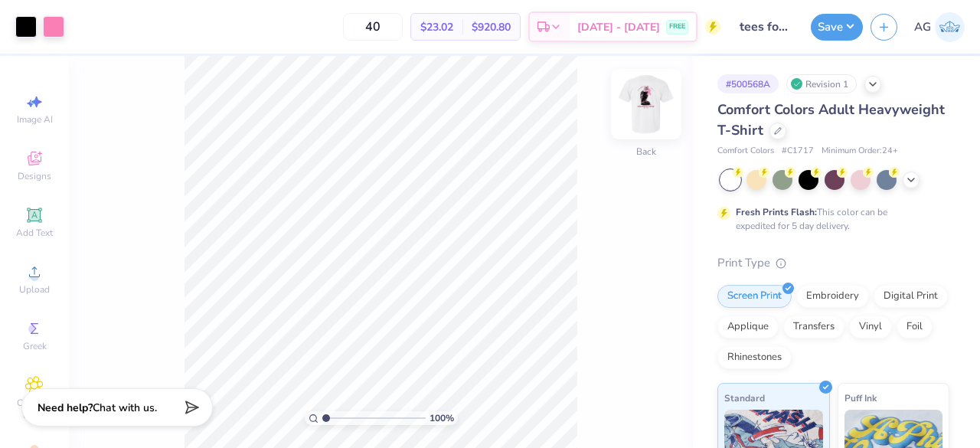  I want to click on span: Designs, so click(35, 176).